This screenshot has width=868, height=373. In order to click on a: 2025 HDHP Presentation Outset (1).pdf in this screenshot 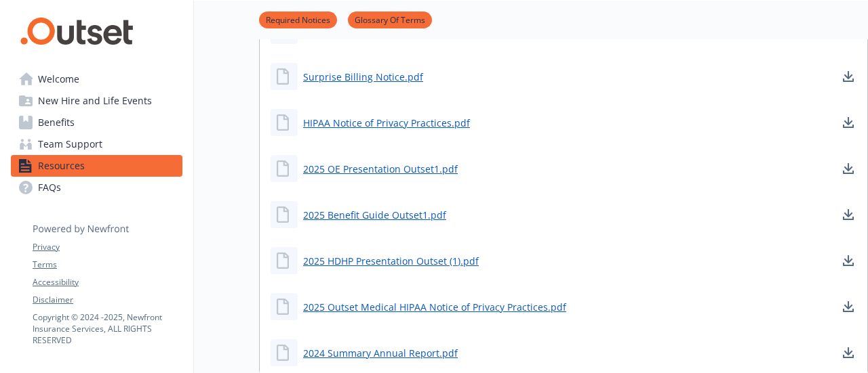, I will do `click(391, 261)`.